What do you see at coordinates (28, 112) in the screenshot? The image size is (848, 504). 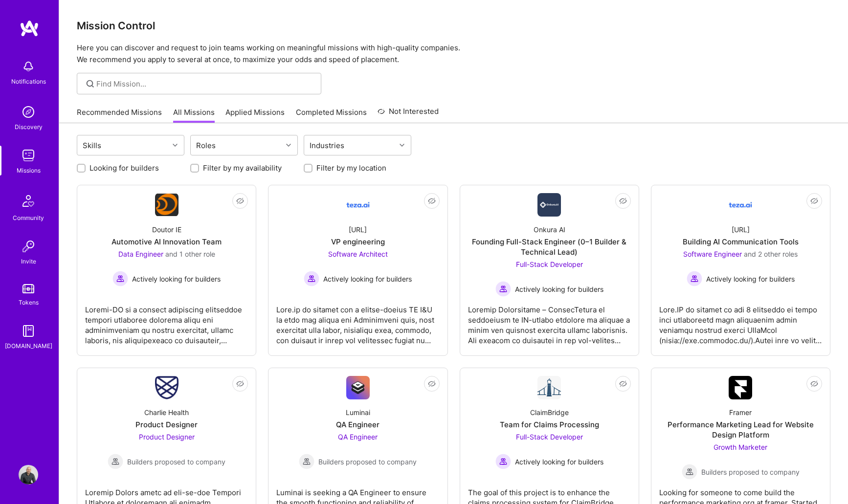 I see `img: discovery` at bounding box center [28, 112].